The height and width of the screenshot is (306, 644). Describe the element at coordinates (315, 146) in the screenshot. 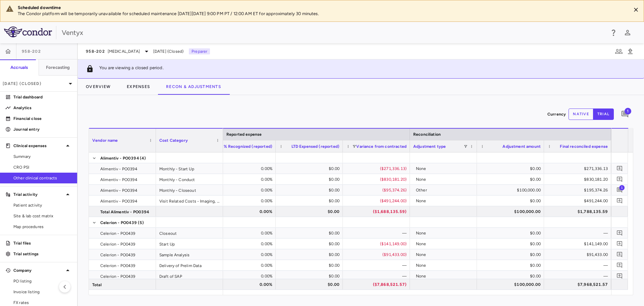

I see `span: LTD Expensed (reported)` at that location.